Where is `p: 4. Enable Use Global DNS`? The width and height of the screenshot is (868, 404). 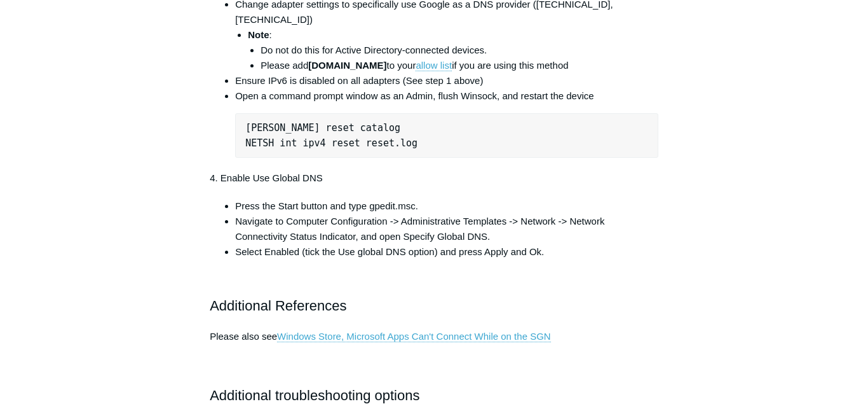
p: 4. Enable Use Global DNS is located at coordinates (434, 178).